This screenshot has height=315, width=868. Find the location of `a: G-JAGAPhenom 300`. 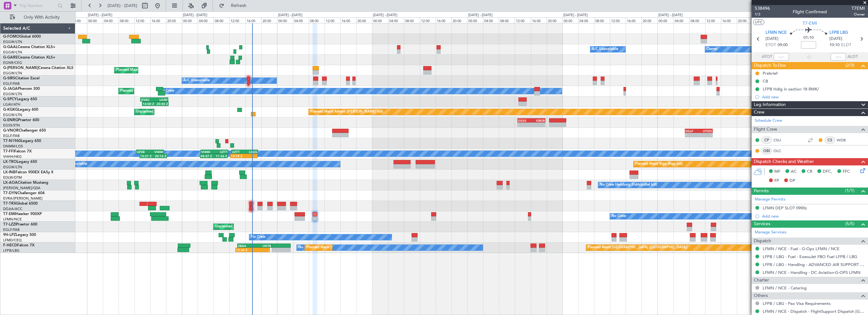

a: G-JAGAPhenom 300 is located at coordinates (21, 89).